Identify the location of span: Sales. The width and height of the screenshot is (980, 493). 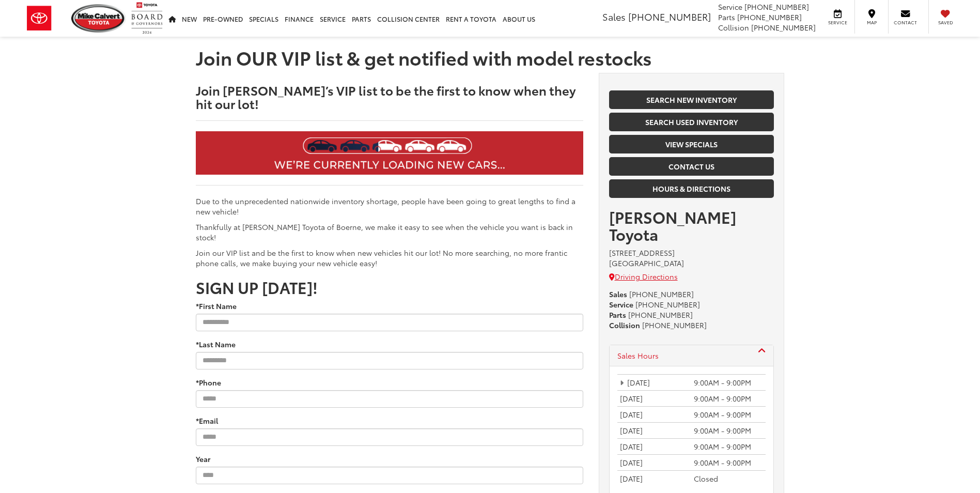
(614, 17).